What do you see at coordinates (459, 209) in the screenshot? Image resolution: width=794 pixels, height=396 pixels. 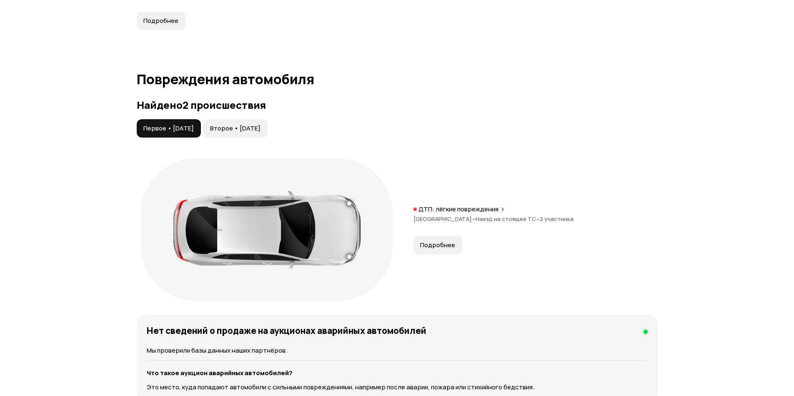 I see `p: ДТП: лёгкие повреждения` at bounding box center [459, 209].